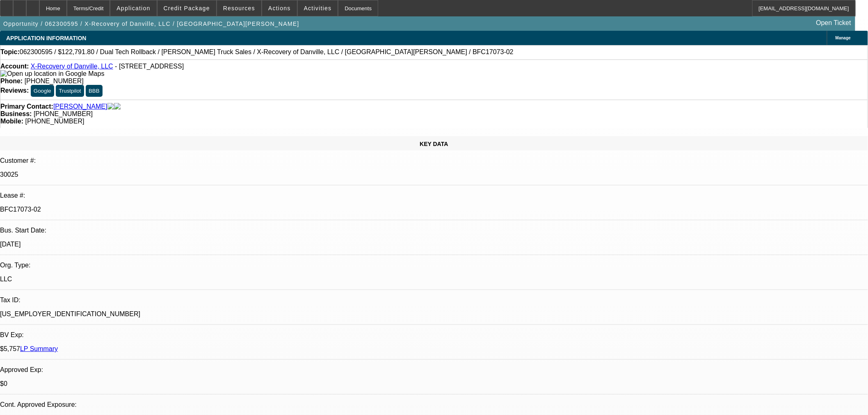 This screenshot has height=415, width=868. I want to click on button: Application, so click(133, 8).